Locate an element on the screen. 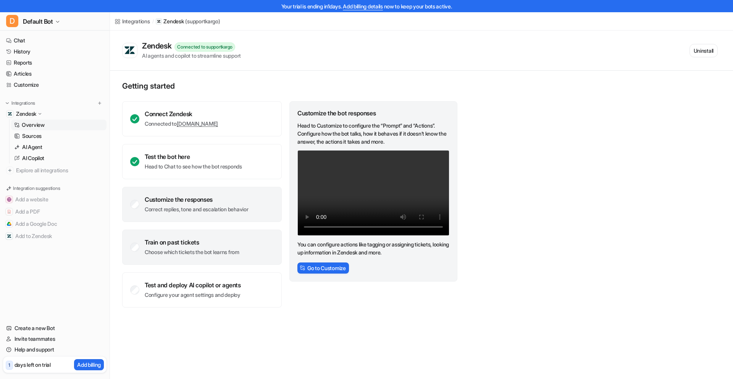 The height and width of the screenshot is (379, 733). div: Customize the responses is located at coordinates (196, 199).